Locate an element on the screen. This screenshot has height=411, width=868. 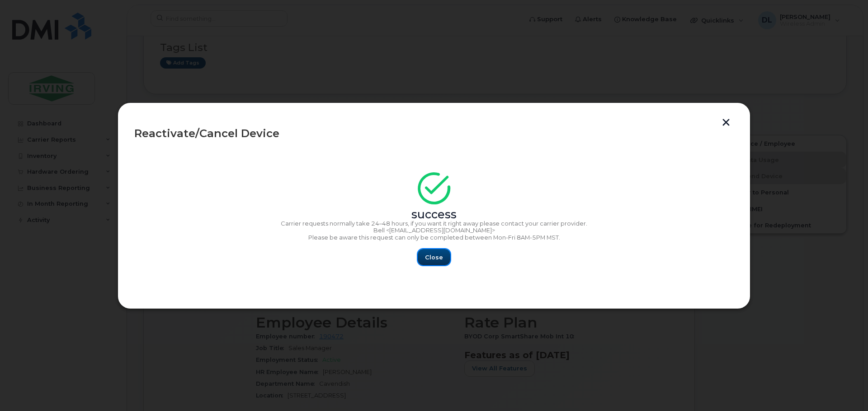
p: Carrier requests normally take 24–48 hours, if you want it right away please contact your carrier... is located at coordinates (434, 224).